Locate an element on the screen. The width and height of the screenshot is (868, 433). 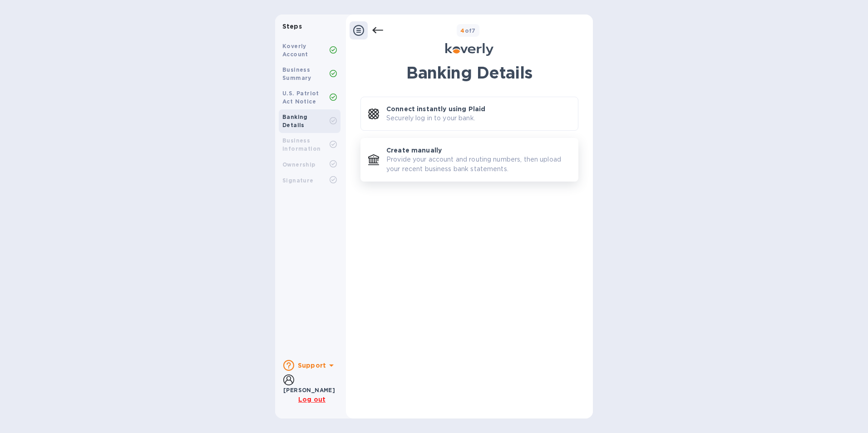
b: Ownership is located at coordinates (298, 164).